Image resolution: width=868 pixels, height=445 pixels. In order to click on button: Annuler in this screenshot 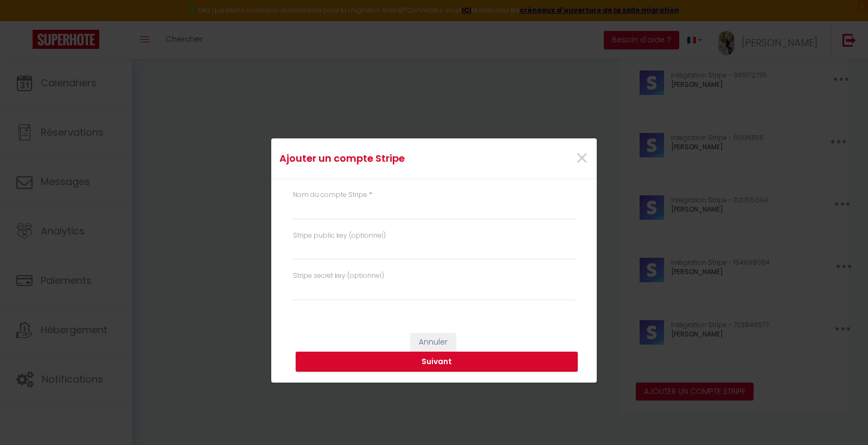, I will do `click(433, 342)`.